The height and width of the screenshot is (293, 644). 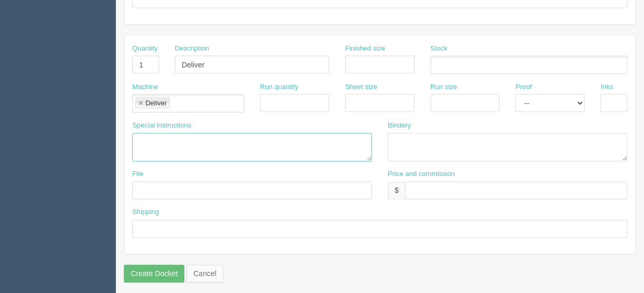 What do you see at coordinates (145, 87) in the screenshot?
I see `label: Machine` at bounding box center [145, 87].